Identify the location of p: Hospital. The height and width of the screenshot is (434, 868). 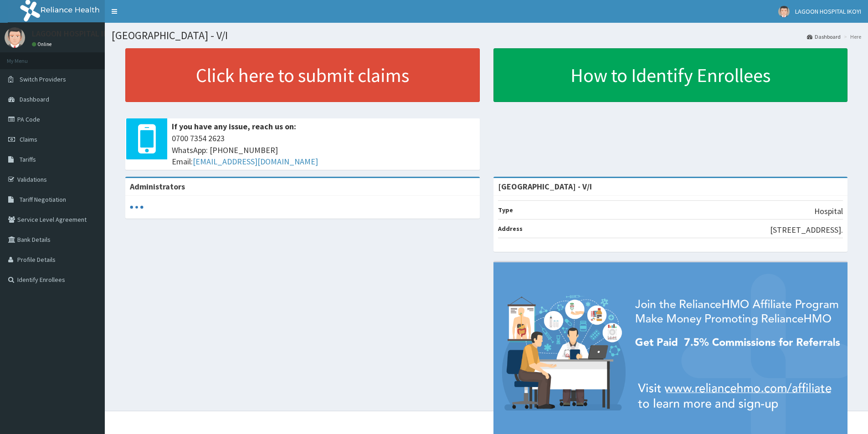
(829, 212).